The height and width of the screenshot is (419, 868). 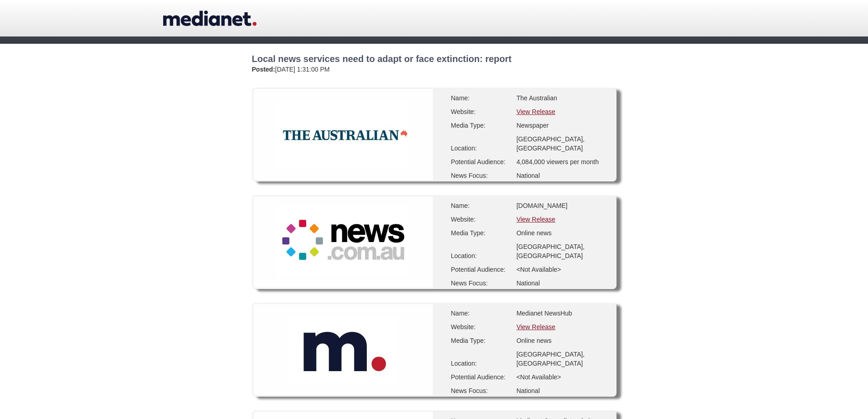 What do you see at coordinates (562, 125) in the screenshot?
I see `div: Newspaper` at bounding box center [562, 125].